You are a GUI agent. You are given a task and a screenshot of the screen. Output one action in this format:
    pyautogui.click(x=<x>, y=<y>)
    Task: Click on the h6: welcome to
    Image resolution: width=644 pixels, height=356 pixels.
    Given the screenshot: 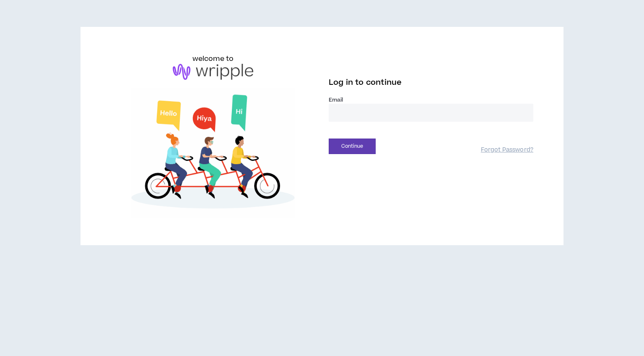 What is the action you would take?
    pyautogui.click(x=213, y=59)
    